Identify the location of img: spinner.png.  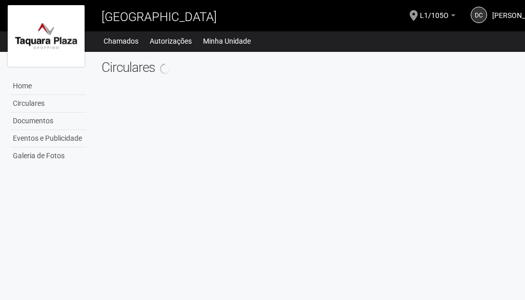
(165, 69).